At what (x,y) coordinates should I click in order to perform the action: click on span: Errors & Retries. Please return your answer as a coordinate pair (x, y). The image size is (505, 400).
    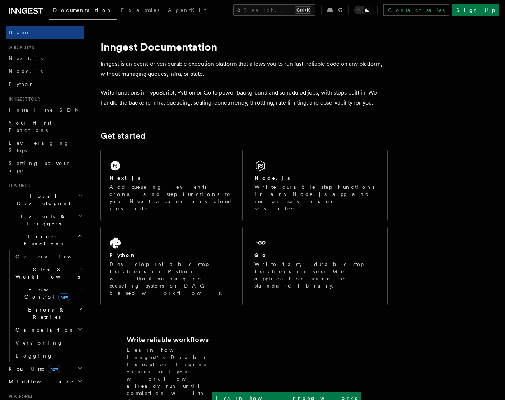
    Looking at the image, I should click on (45, 313).